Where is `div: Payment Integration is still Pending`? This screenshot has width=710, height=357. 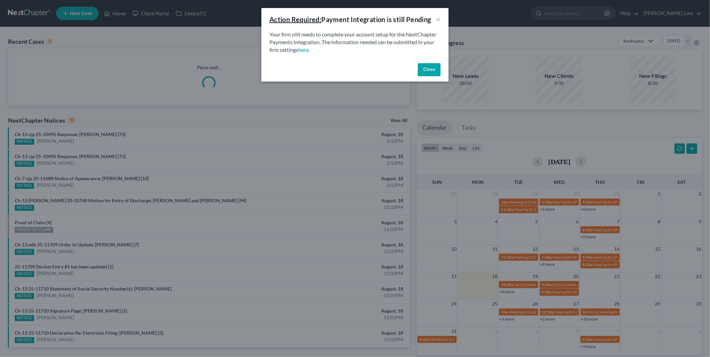
div: Payment Integration is still Pending is located at coordinates (350, 19).